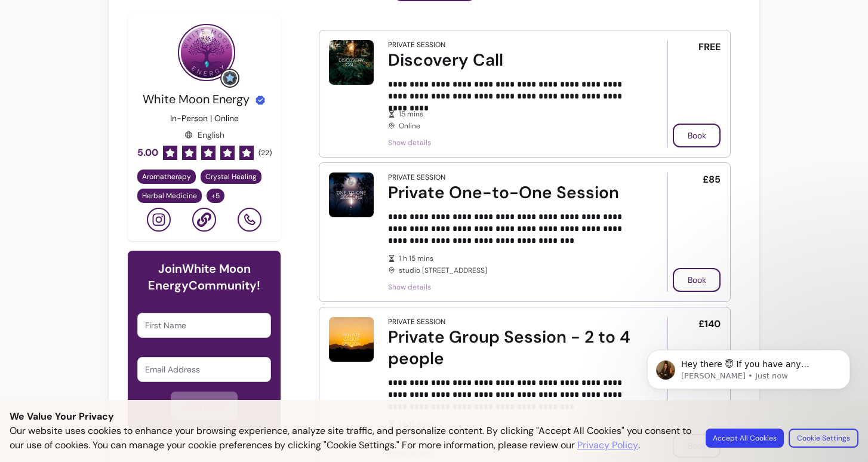 This screenshot has height=462, width=868. I want to click on span: Crystal Healing, so click(231, 177).